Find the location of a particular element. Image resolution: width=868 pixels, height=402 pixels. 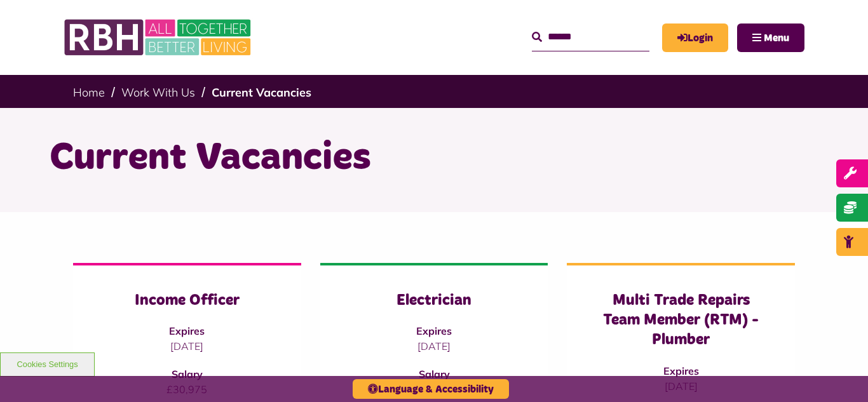

button: Language & Accessibility is located at coordinates (431, 388).